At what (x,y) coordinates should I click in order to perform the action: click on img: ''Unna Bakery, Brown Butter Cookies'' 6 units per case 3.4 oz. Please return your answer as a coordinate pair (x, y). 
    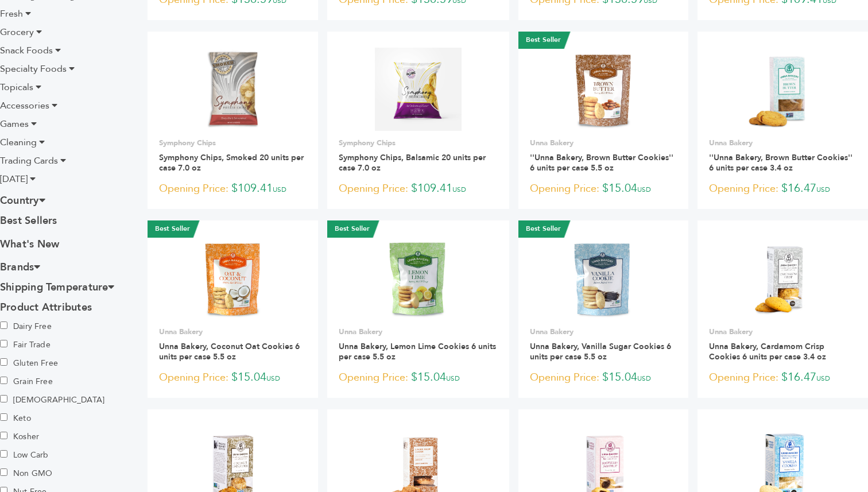
    Looking at the image, I should click on (783, 89).